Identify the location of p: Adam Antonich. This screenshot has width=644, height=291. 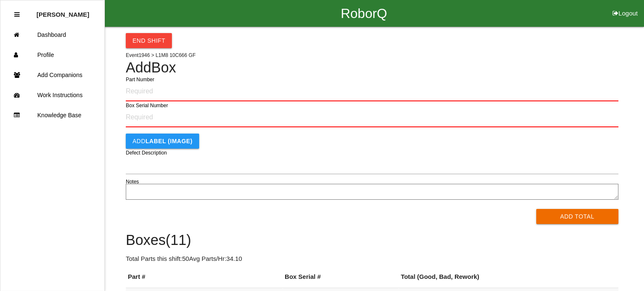
(63, 11).